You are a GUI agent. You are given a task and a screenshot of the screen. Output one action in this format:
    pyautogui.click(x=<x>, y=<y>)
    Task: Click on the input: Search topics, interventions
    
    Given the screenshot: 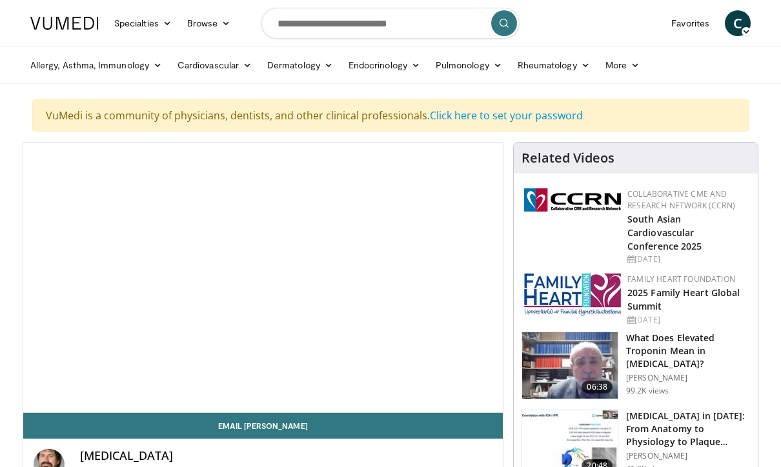 What is the action you would take?
    pyautogui.click(x=391, y=23)
    